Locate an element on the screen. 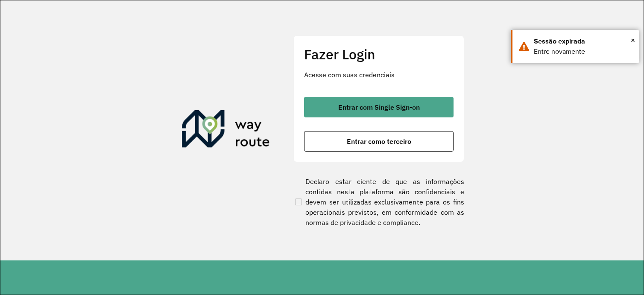  p: Acesse com suas credenciais is located at coordinates (379, 75).